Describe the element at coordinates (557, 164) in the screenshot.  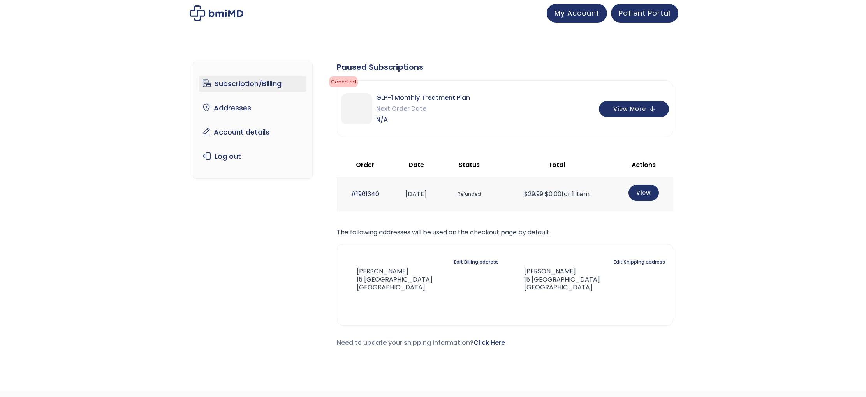
I see `span: Total` at that location.